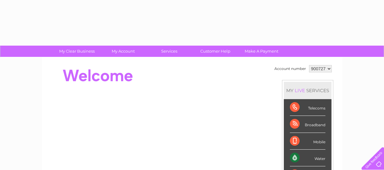  Describe the element at coordinates (123, 51) in the screenshot. I see `a: My Account` at that location.